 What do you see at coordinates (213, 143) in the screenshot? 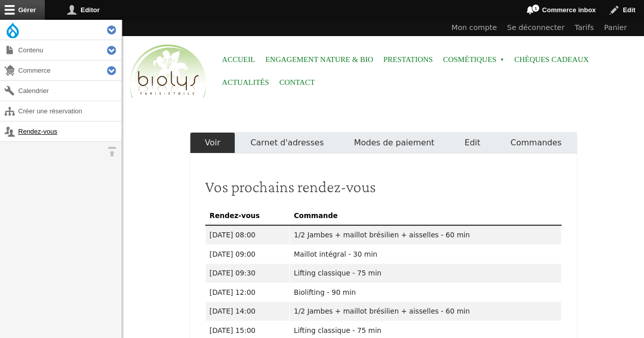
I see `a: Voir` at bounding box center [213, 143].